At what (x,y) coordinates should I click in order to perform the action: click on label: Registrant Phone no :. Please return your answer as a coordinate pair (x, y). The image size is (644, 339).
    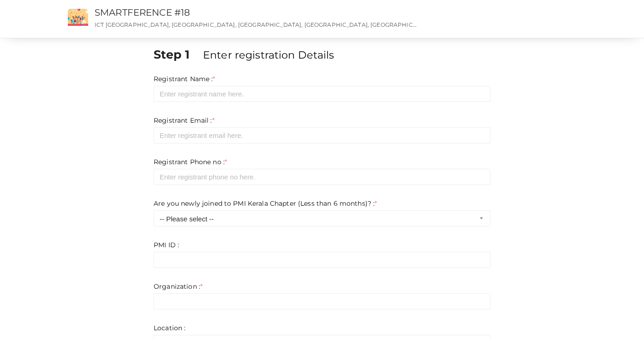
    Looking at the image, I should click on (190, 162).